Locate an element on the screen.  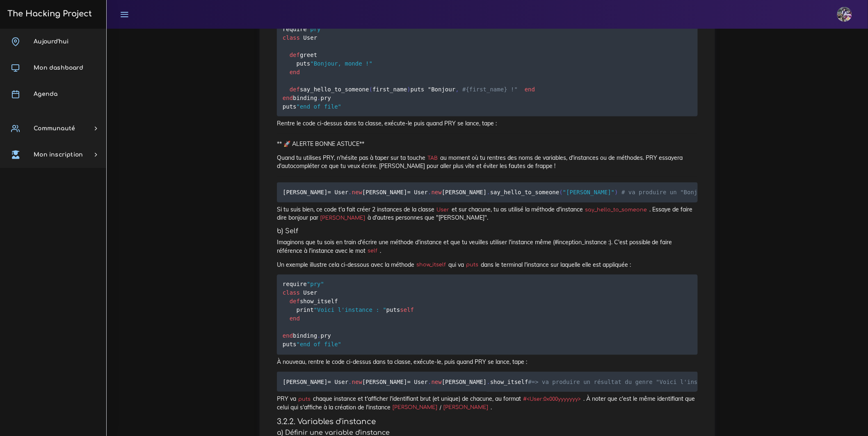
p: Quand tu utilises PRY, n'hésite pas à taper sur ta touche au moment où tu rentres des noms de var... is located at coordinates (487, 162).